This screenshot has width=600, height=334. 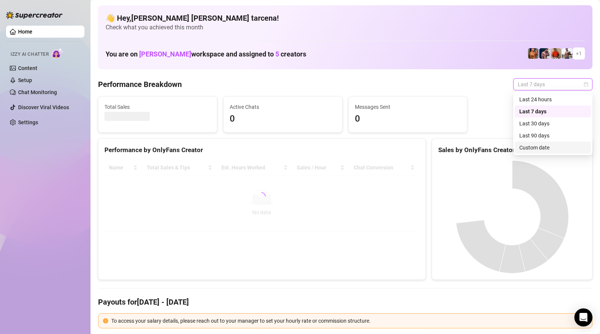 What do you see at coordinates (579, 54) in the screenshot?
I see `span: + 1` at bounding box center [579, 54].